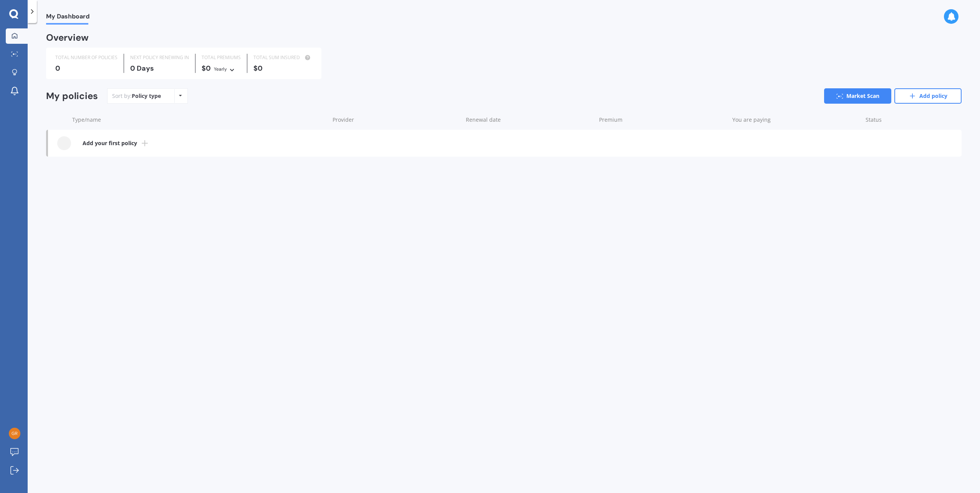  Describe the element at coordinates (67, 37) in the screenshot. I see `div: Overview` at that location.